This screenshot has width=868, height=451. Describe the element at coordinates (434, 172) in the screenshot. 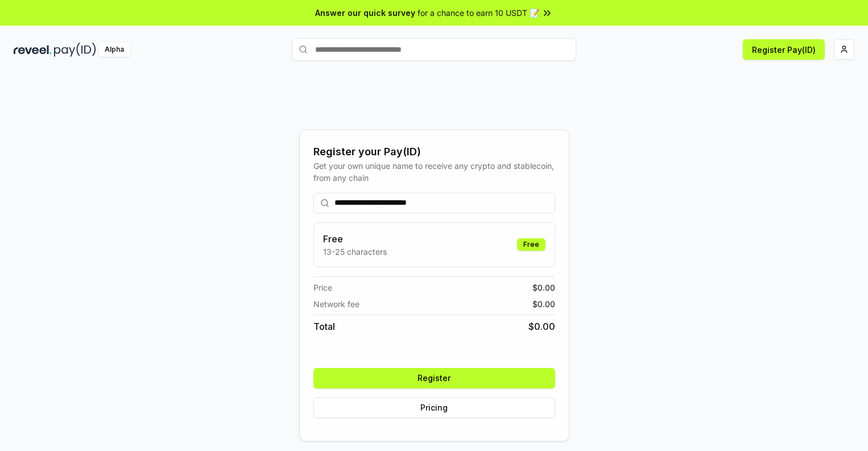

I see `div: Get your own unique name to receive any crypto and stablecoin, from any chain` at that location.